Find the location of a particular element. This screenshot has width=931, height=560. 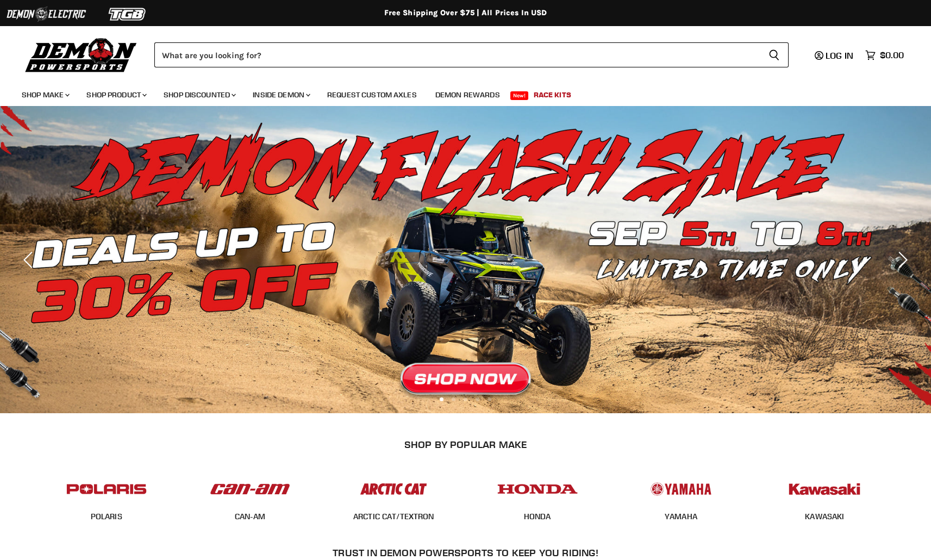

a: YAMAHA is located at coordinates (681, 516).